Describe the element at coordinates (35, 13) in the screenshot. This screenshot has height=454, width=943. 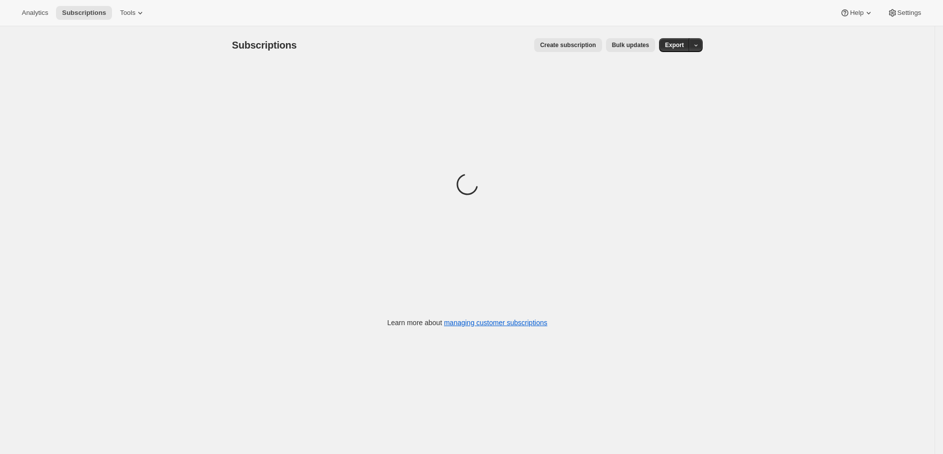
I see `span: Analytics` at that location.